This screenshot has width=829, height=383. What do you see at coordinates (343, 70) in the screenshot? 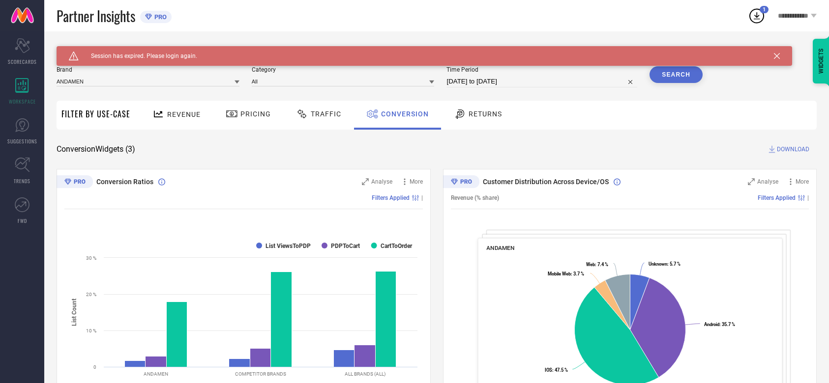
I see `span: Category` at bounding box center [343, 70].